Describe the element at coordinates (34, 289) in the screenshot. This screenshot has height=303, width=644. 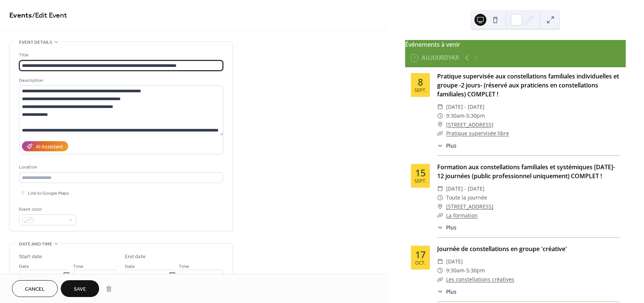
I see `span: Cancel` at that location.